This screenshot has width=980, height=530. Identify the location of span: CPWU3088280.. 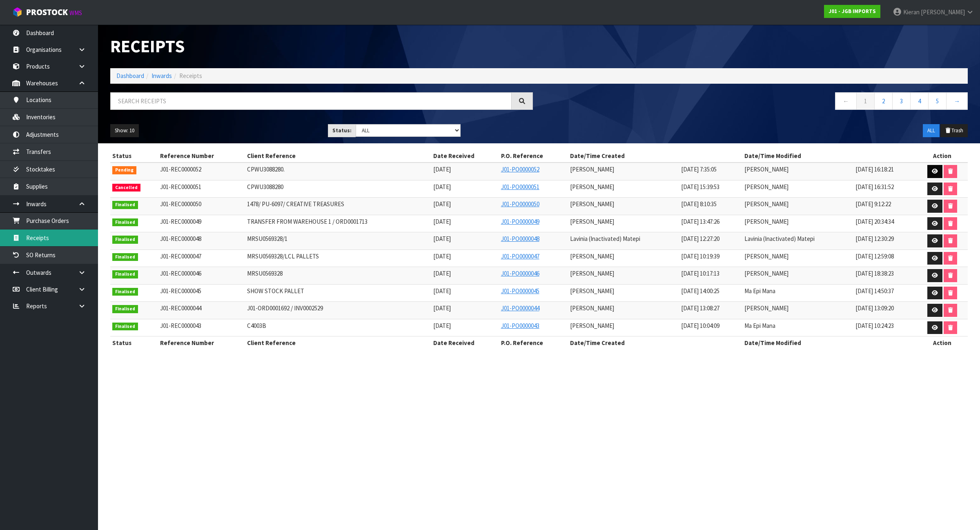
(266, 169).